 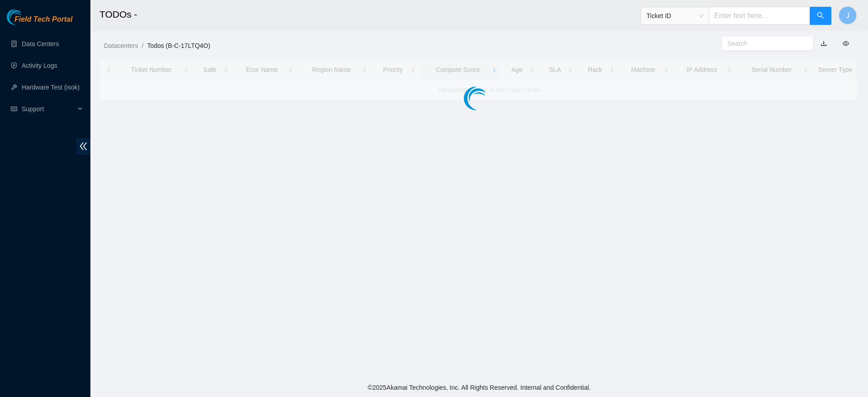 What do you see at coordinates (14, 109) in the screenshot?
I see `span: read` at bounding box center [14, 109].